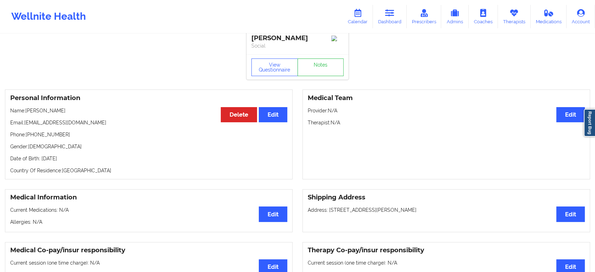 The width and height of the screenshot is (595, 272). I want to click on h3: Therapy Co-pay/insur responsibility, so click(446, 250).